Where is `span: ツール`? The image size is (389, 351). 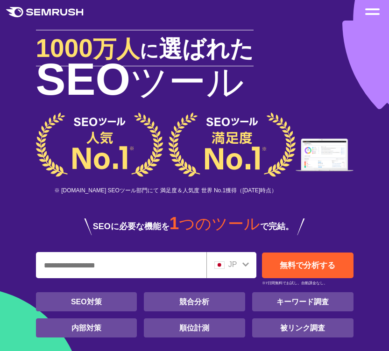 span: ツール is located at coordinates (187, 82).